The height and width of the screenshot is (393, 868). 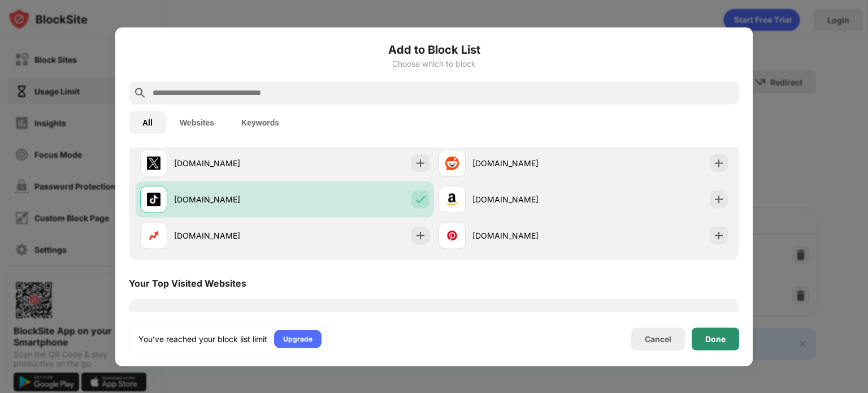 What do you see at coordinates (434, 49) in the screenshot?
I see `h6: Add to Block List` at bounding box center [434, 49].